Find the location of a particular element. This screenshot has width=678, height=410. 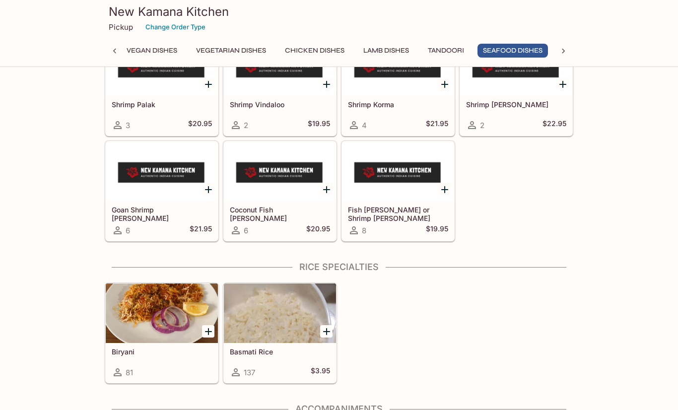

button: Seafood Dishes is located at coordinates (513, 51).